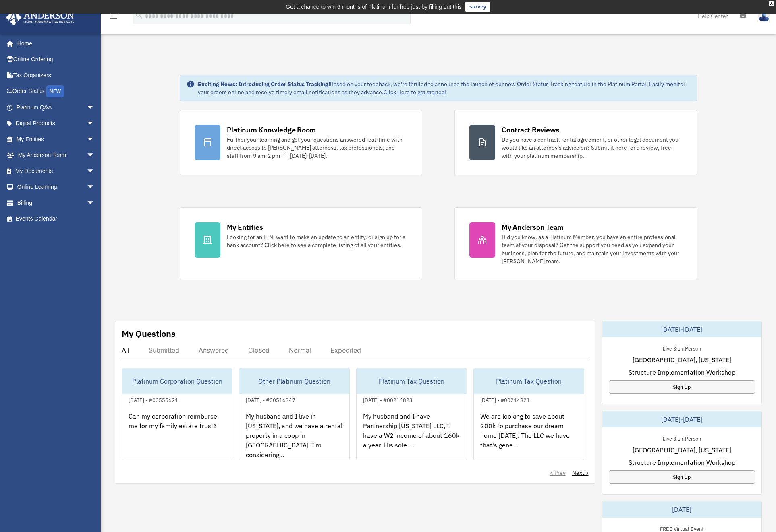 Image resolution: width=776 pixels, height=532 pixels. Describe the element at coordinates (373, 7) in the screenshot. I see `div: Get a chance to win 6 months of Platinum for free just by filling out this` at that location.